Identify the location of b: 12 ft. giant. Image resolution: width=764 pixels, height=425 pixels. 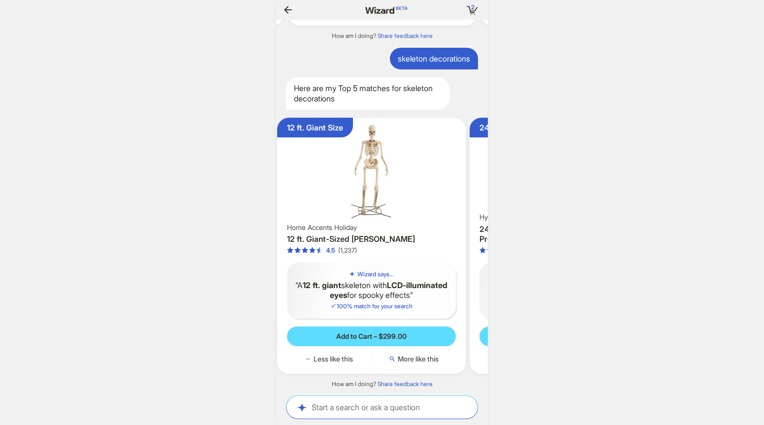
(322, 285).